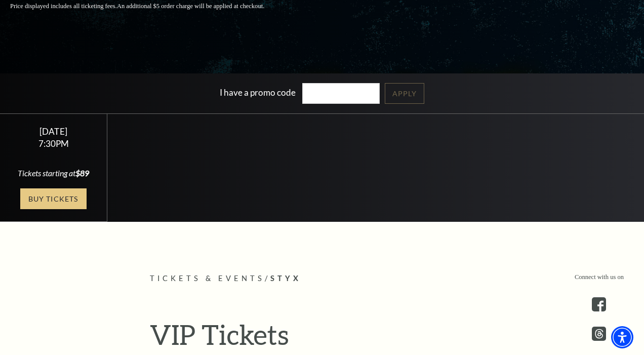  What do you see at coordinates (286, 278) in the screenshot?
I see `span: Styx` at bounding box center [286, 278].